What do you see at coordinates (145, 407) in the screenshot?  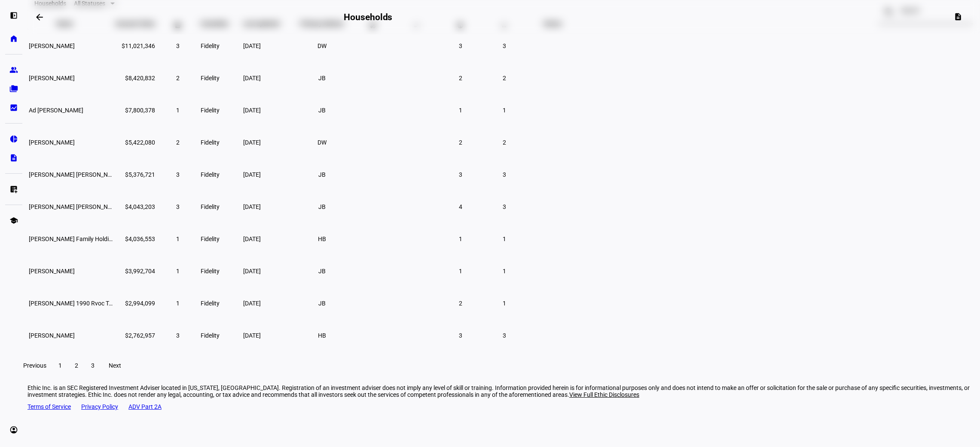 I see `a: ADV Part 2A` at bounding box center [145, 407].